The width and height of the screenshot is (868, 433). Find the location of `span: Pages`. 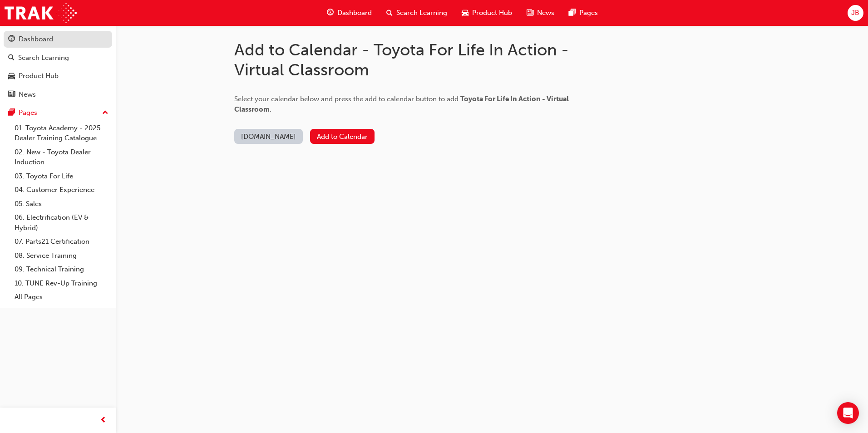

span: Pages is located at coordinates (588, 13).